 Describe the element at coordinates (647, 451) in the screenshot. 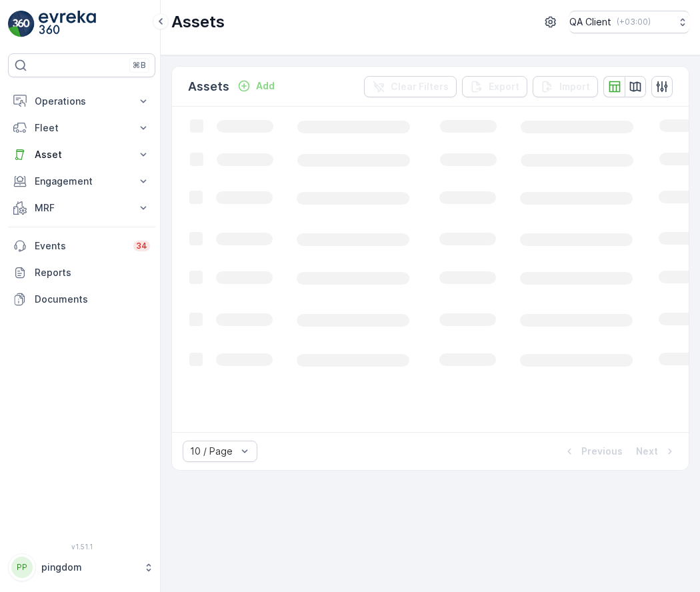

I see `p: Next` at that location.